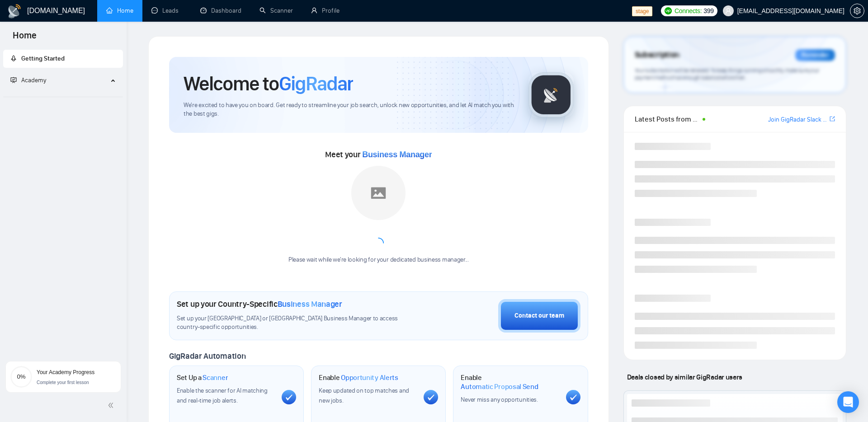 The width and height of the screenshot is (868, 422). What do you see at coordinates (857, 11) in the screenshot?
I see `a: setting` at bounding box center [857, 11].